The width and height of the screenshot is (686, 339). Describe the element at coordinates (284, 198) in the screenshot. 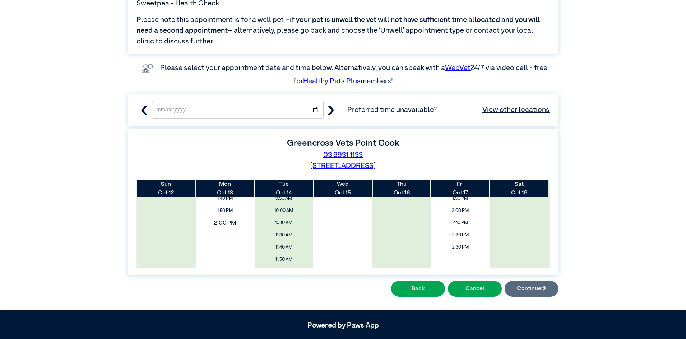

I see `span: 9:50 AM` at that location.